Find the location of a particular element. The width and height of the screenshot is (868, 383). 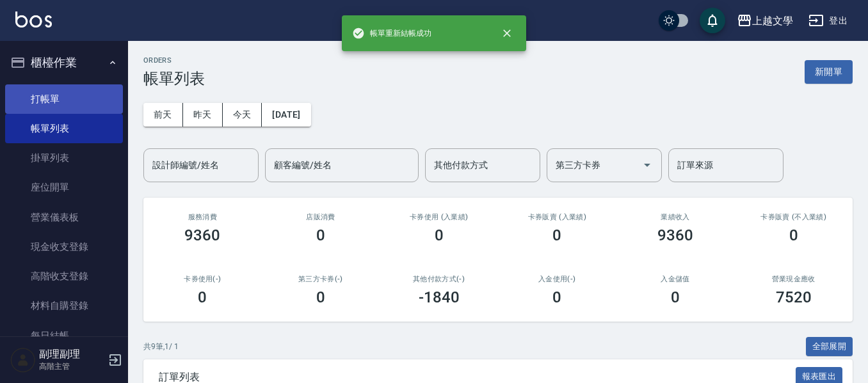

button: save is located at coordinates (713, 20).